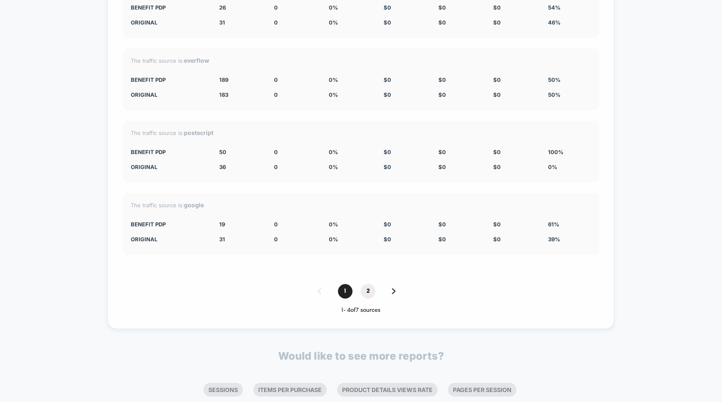 This screenshot has height=402, width=722. Describe the element at coordinates (223, 167) in the screenshot. I see `span: 36` at that location.